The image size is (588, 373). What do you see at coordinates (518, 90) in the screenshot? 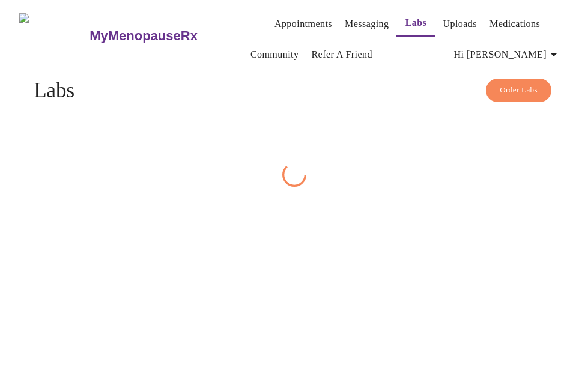
I see `button: Order Labs` at bounding box center [518, 90].